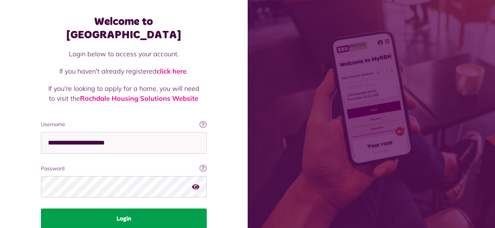  I want to click on a: click here, so click(171, 71).